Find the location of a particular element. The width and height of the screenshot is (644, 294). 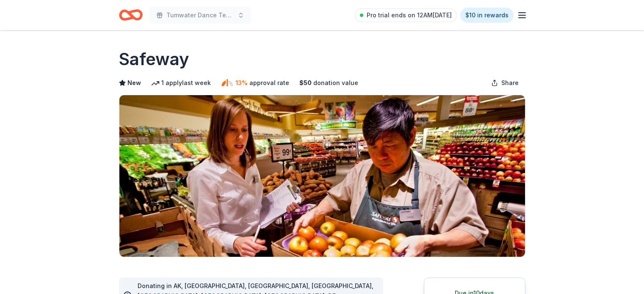

span: Tumwater Dance Team's 10th Annual Gala is located at coordinates (200, 16).